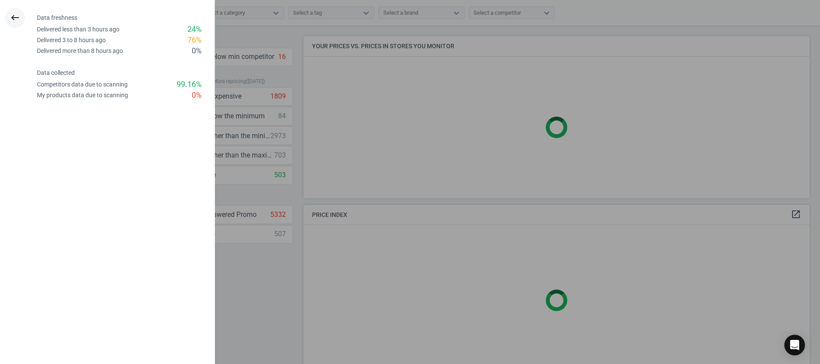 Image resolution: width=820 pixels, height=364 pixels. I want to click on div: My products data due to scanning, so click(83, 95).